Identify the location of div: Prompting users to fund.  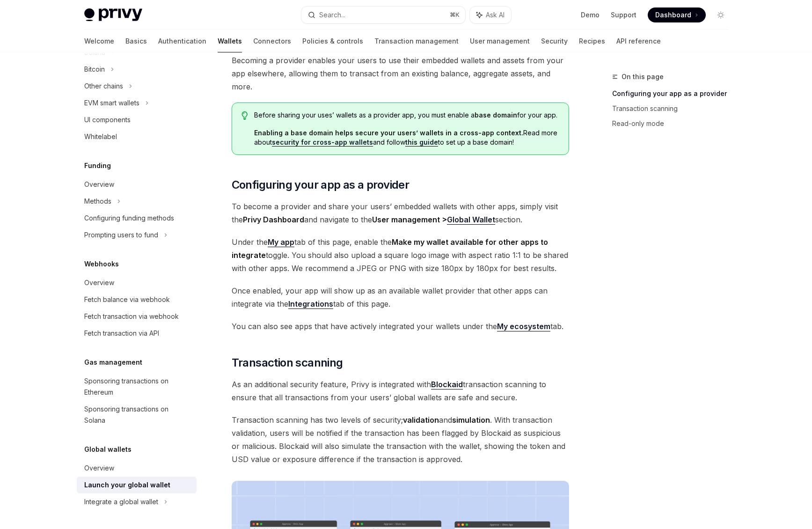
(121, 235).